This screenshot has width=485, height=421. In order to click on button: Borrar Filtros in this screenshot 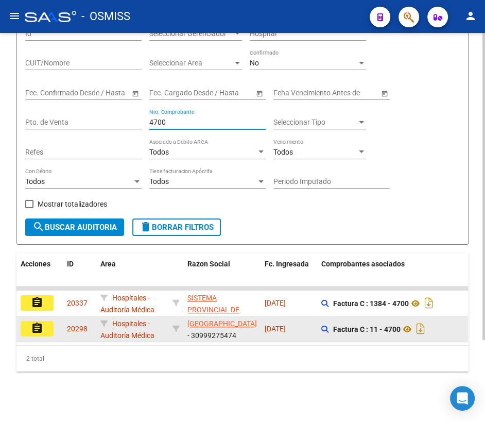, I will do `click(177, 227)`.